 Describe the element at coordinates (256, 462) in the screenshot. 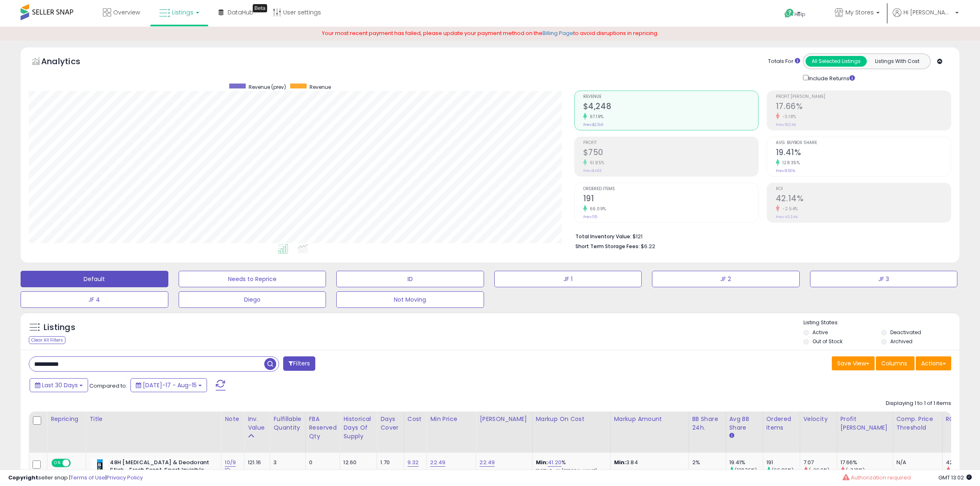

I see `div: 121.16` at that location.